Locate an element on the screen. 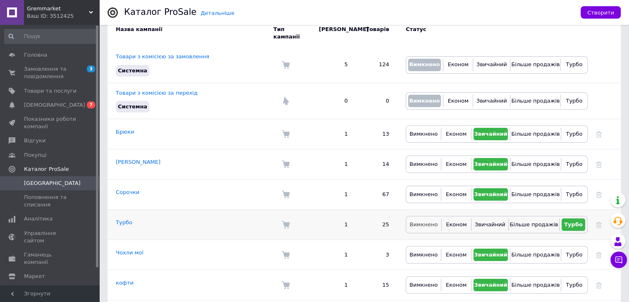  button: Створити is located at coordinates (601, 12).